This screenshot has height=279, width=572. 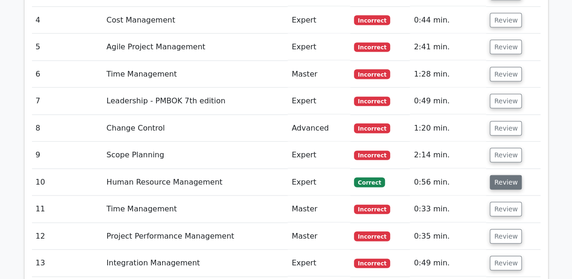 What do you see at coordinates (319, 128) in the screenshot?
I see `td: Advanced` at bounding box center [319, 128].